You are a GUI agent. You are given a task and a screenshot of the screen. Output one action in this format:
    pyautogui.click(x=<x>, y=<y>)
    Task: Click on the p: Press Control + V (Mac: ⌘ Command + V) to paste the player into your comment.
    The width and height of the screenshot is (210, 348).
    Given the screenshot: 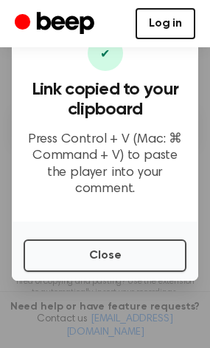 What is the action you would take?
    pyautogui.click(x=105, y=165)
    